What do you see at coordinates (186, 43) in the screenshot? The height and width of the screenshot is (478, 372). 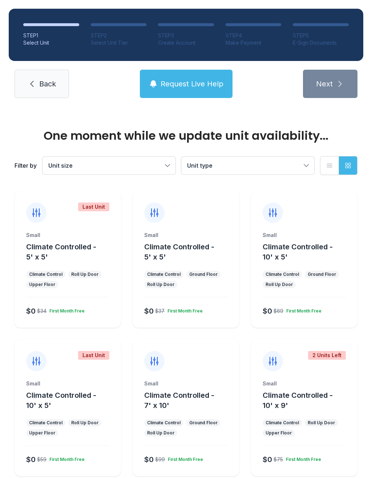 I see `div: Create Account` at bounding box center [186, 43].